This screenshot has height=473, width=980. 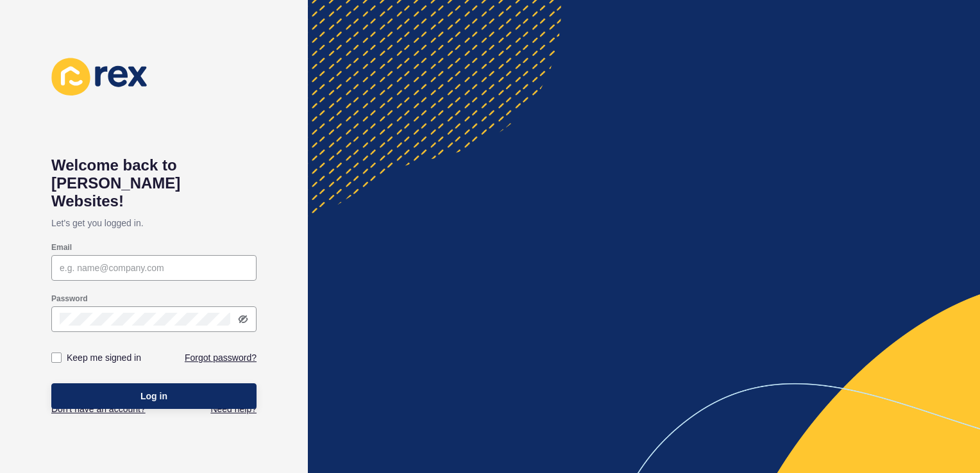 What do you see at coordinates (154, 396) in the screenshot?
I see `button: Log in` at bounding box center [154, 396].